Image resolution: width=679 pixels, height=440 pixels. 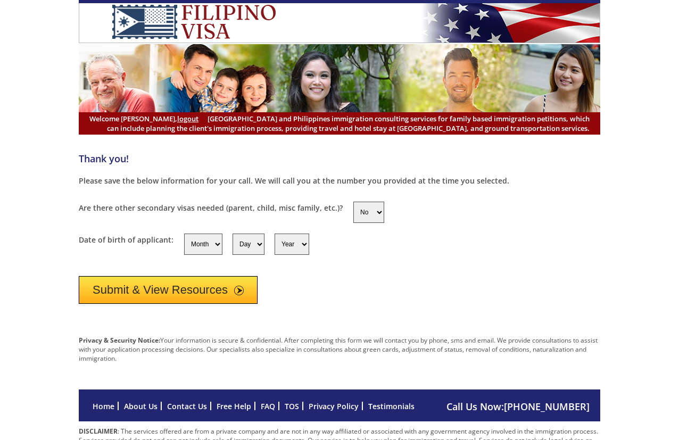 I want to click on a: TOS, so click(x=292, y=406).